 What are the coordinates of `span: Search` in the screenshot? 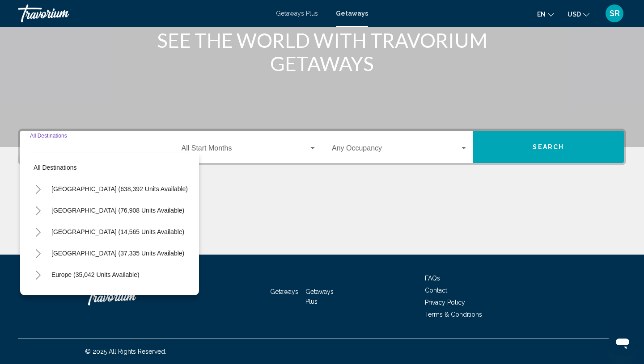 It's located at (548, 147).